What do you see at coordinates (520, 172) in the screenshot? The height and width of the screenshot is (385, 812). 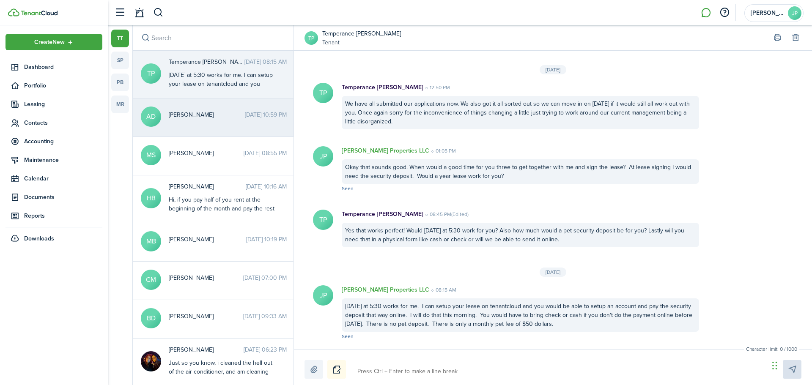 I see `div: Okay that sounds good. When would a good time for you three to get together with me and sign the ...` at bounding box center [520, 172].